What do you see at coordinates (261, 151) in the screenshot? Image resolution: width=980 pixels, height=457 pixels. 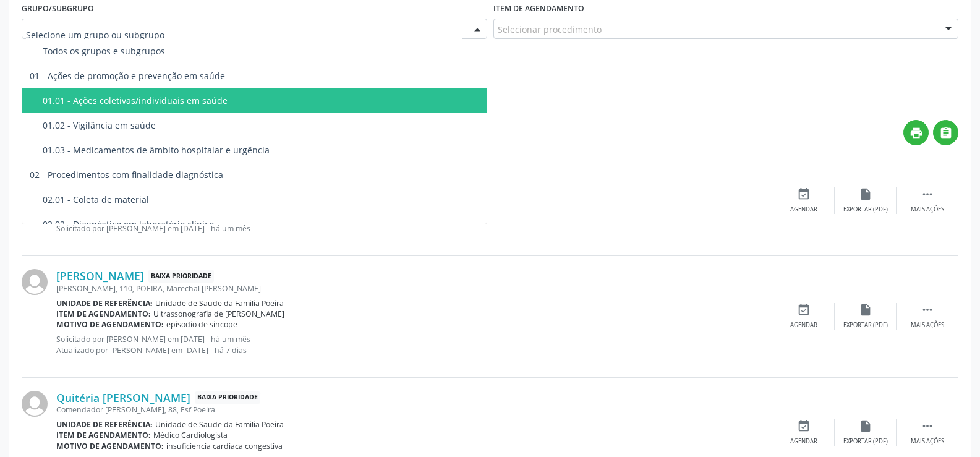 I see `div: 01.03 - Medicamentos de âmbito hospitalar e urgência` at bounding box center [261, 151].